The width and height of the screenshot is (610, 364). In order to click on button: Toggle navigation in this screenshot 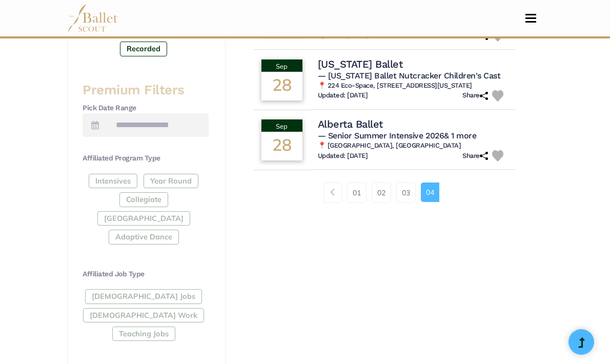, I will do `click(530, 18)`.